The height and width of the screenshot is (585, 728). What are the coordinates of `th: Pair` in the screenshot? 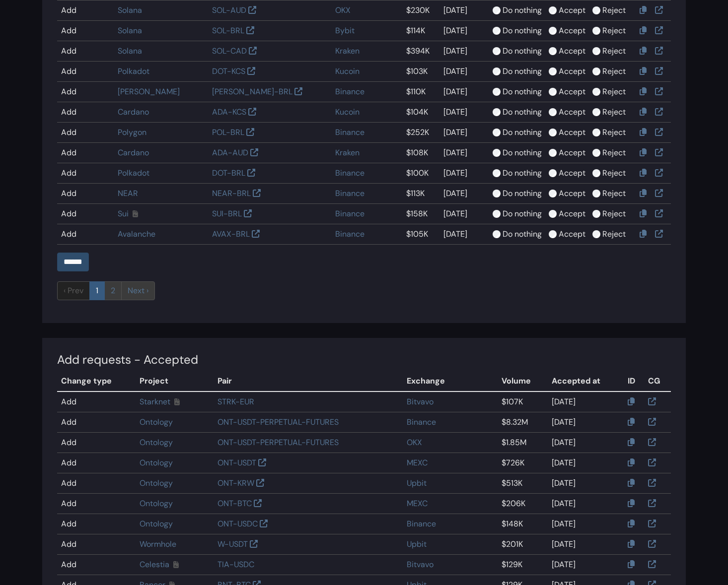 It's located at (308, 381).